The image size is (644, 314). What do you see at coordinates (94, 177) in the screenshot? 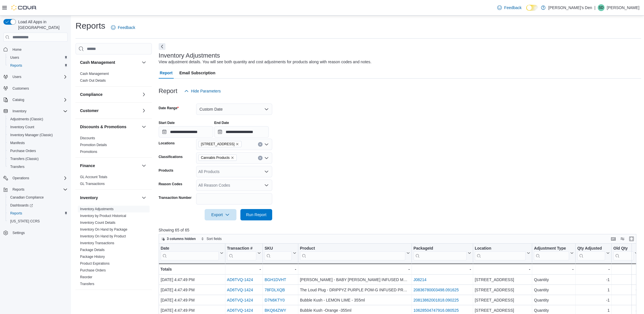
I see `a: GL Account Totals` at bounding box center [94, 177].